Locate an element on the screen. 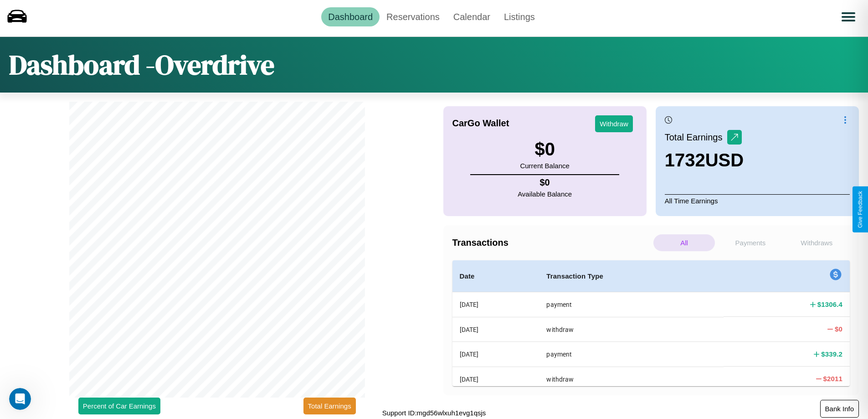 The height and width of the screenshot is (419, 868). button: Withdraw is located at coordinates (614, 124).